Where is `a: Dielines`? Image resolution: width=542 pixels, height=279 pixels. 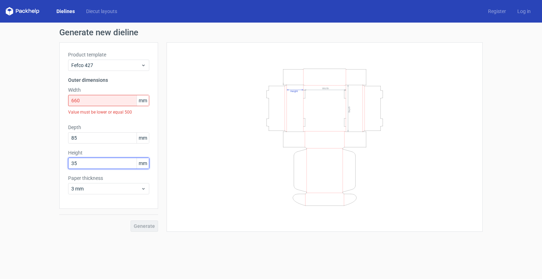 a: Dielines is located at coordinates (66, 11).